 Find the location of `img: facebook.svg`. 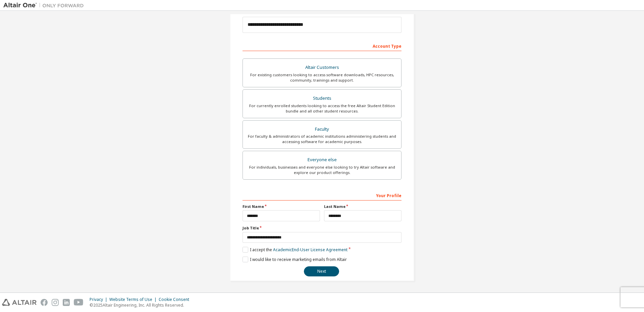

img: facebook.svg is located at coordinates (44, 302).